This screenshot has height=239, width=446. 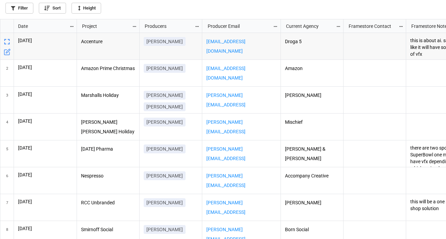 I want to click on a: Sort, so click(x=52, y=8).